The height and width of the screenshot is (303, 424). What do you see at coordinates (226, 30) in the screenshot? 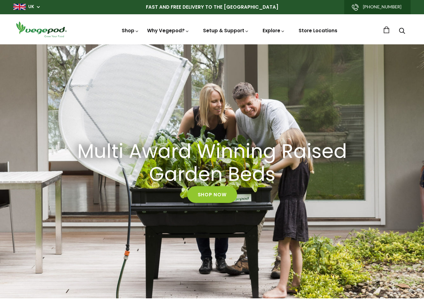
I see `a: Setup & Support` at bounding box center [226, 30].